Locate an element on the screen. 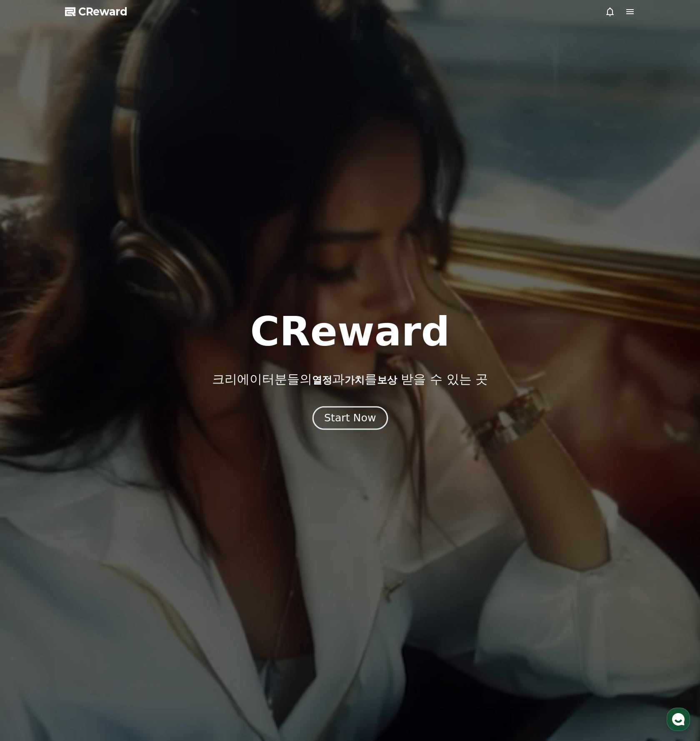 The width and height of the screenshot is (700, 741). button: Start Now is located at coordinates (350, 418).